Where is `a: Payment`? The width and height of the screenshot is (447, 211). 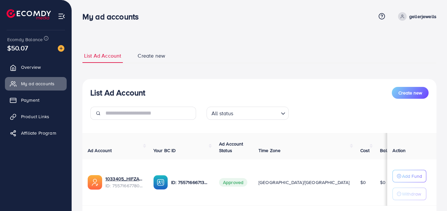
a: Payment is located at coordinates (36, 100).